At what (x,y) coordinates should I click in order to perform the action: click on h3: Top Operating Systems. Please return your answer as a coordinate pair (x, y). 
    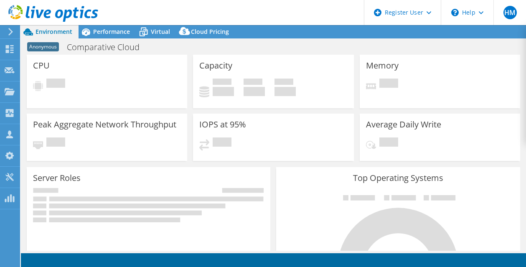
    Looking at the image, I should click on (398, 178).